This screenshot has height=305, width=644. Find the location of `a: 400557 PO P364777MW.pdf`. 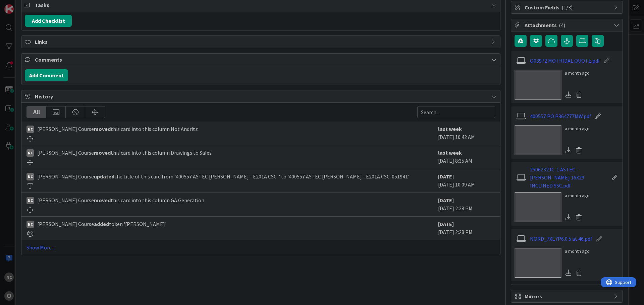

a: 400557 PO P364777MW.pdf is located at coordinates (560, 116).